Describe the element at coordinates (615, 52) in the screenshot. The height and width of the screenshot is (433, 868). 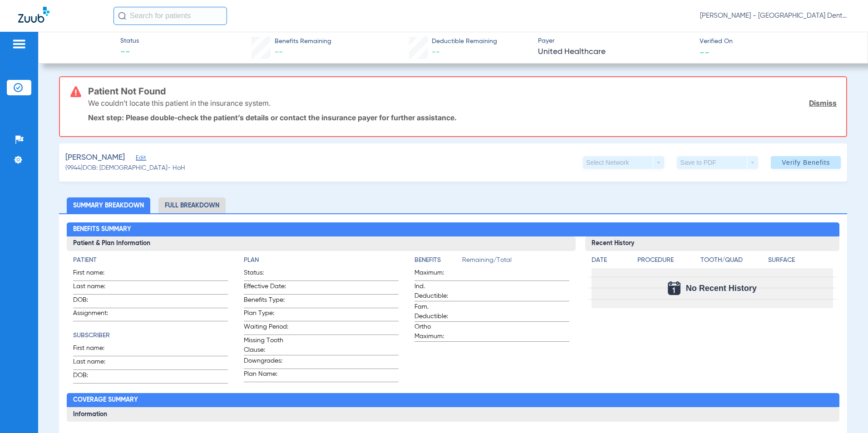
I see `span: United Healthcare` at that location.